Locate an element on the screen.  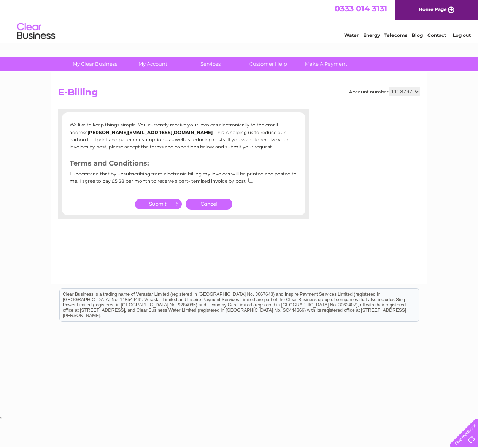
a: My Account is located at coordinates (152, 64).